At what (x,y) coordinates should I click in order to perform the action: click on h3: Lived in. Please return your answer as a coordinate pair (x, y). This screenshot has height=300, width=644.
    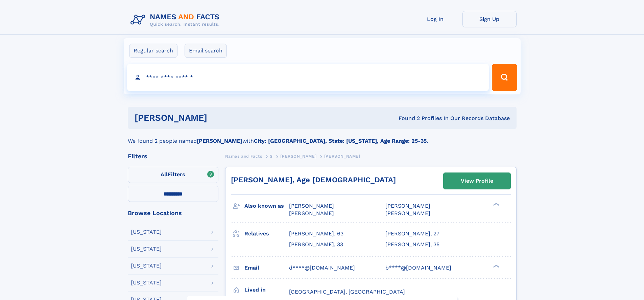
    Looking at the image, I should click on (267, 289).